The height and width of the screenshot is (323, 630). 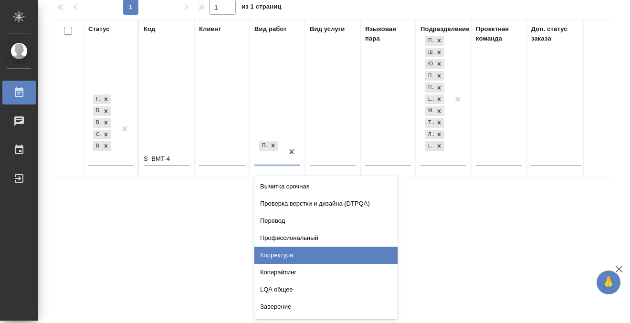 What do you see at coordinates (430, 53) in the screenshot?
I see `div: Шаблонные документы` at bounding box center [430, 53].